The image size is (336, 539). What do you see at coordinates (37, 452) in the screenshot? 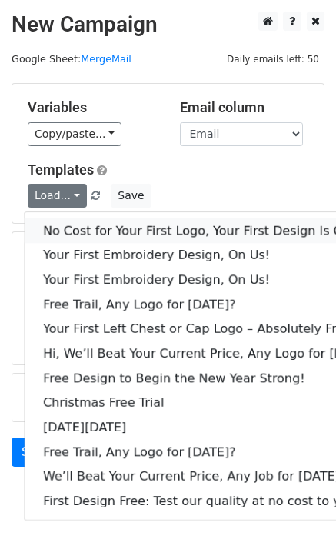
I see `a: Send` at bounding box center [37, 452].